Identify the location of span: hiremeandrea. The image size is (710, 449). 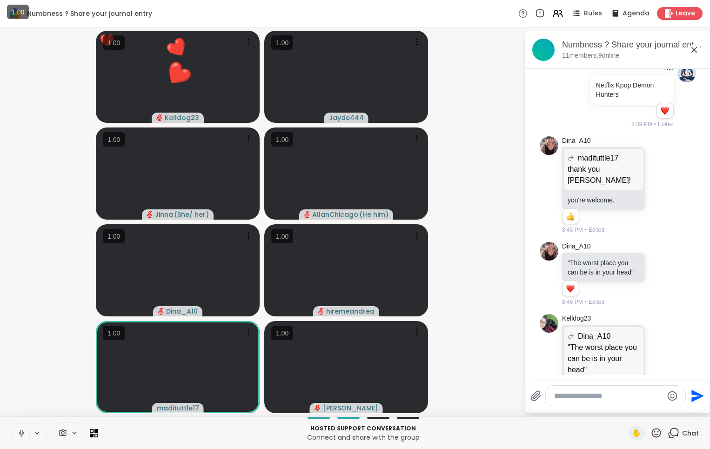
(350, 311).